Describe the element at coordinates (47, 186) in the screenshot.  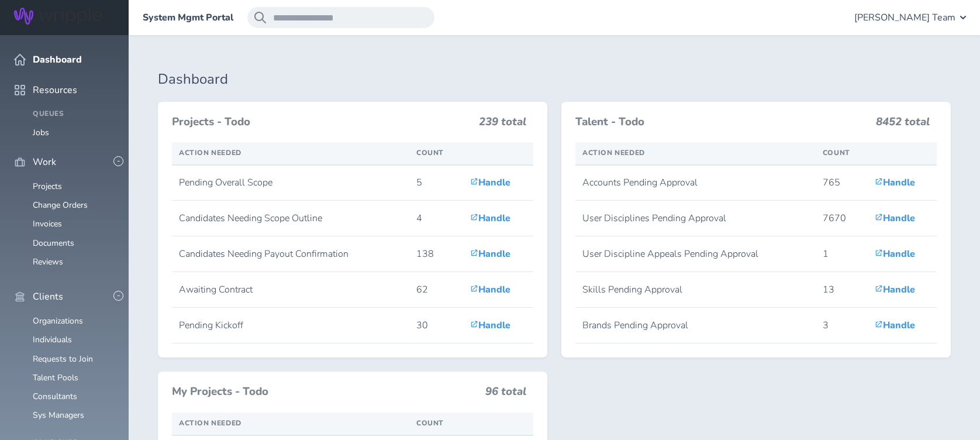
I see `a: Projects` at that location.